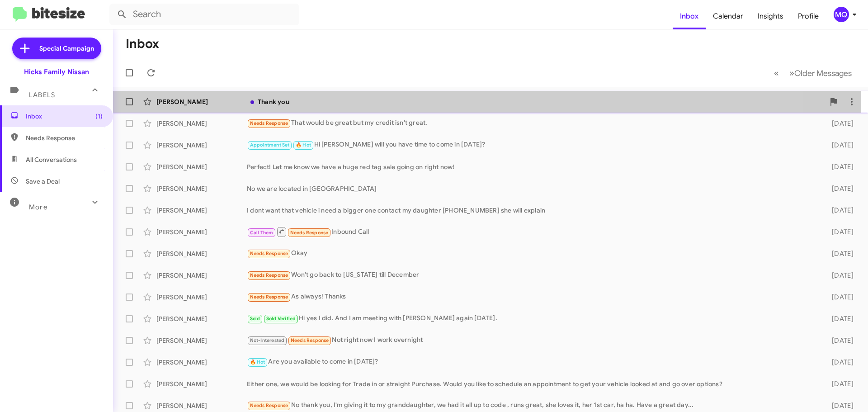  What do you see at coordinates (777, 73) in the screenshot?
I see `button: Previous` at bounding box center [777, 73].